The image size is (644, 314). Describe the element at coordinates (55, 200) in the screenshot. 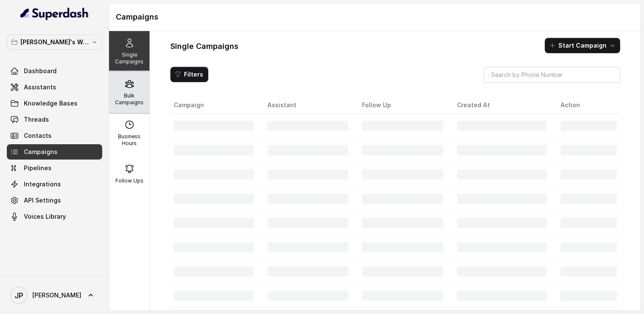

I see `a: API Settings` at that location.